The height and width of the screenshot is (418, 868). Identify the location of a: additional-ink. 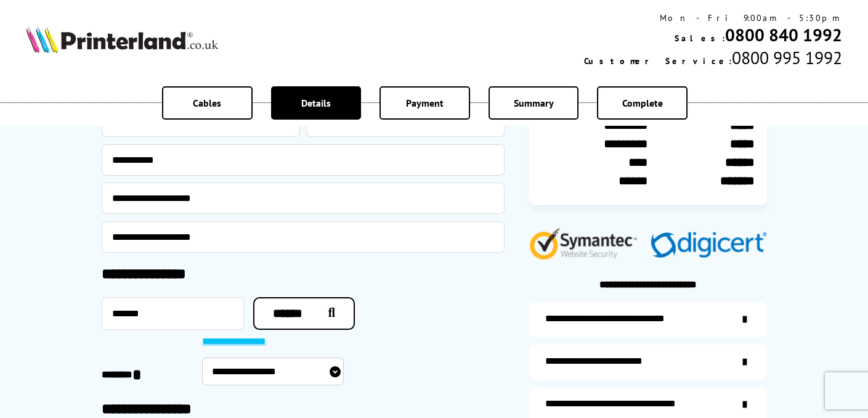
(648, 319).